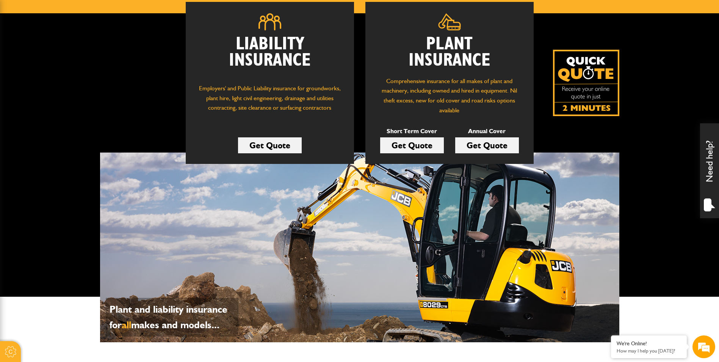 The image size is (719, 362). What do you see at coordinates (450, 52) in the screenshot?
I see `h2: Plant Insurance` at bounding box center [450, 52].